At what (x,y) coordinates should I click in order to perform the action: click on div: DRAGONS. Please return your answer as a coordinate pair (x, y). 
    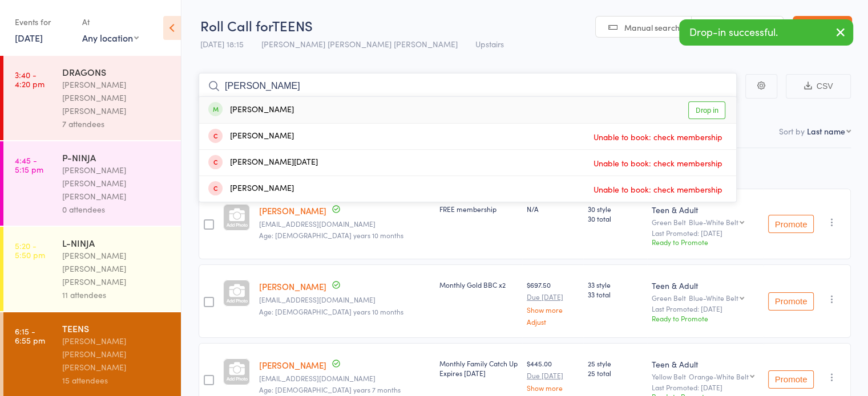
    Looking at the image, I should click on (116, 72).